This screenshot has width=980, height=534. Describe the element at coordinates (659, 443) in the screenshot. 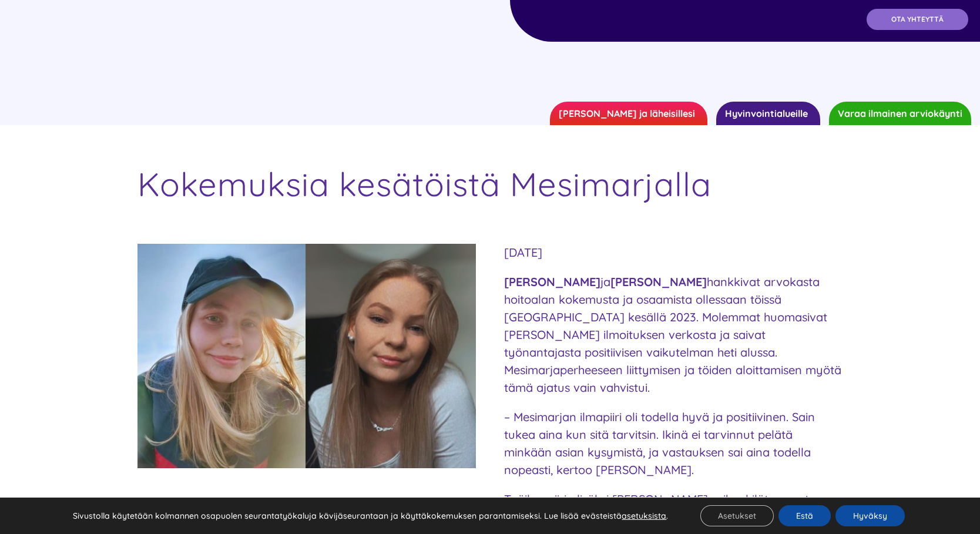

I see `span: – Mesimarjan ilmapiiri oli todella hyvä ja positiivinen. Sain tukea aina kun sitä tarvitsin. Ikin...` at that location.